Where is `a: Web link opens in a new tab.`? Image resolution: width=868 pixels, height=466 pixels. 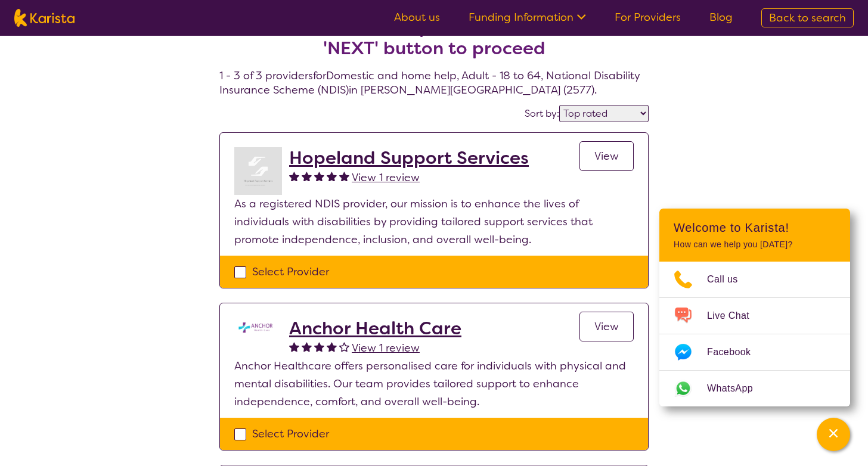 a: Web link opens in a new tab. is located at coordinates (755, 389).